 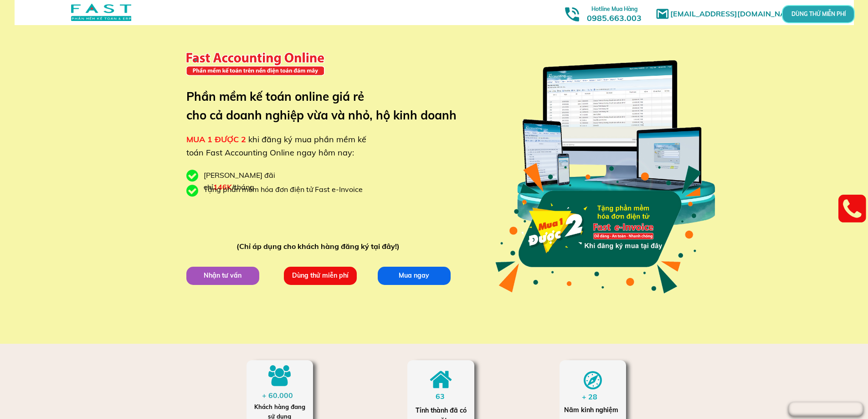 I want to click on h3: Phần mềm kế toán online giá rẻ cho cả doanh nghiệp vừa và nhỏ, hộ kinh doanh, so click(x=328, y=106).